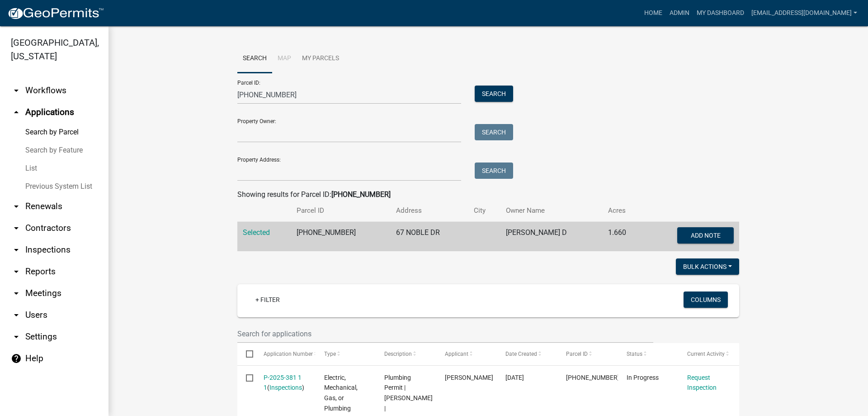 Image resolution: width=868 pixels, height=416 pixels. What do you see at coordinates (268, 300) in the screenshot?
I see `a: + Filter` at bounding box center [268, 300].